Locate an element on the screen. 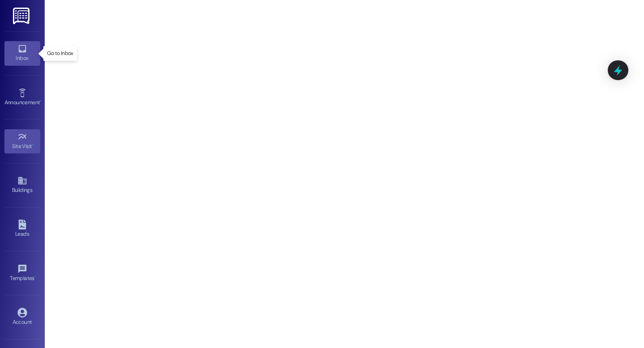  a: Buildings is located at coordinates (22, 186).